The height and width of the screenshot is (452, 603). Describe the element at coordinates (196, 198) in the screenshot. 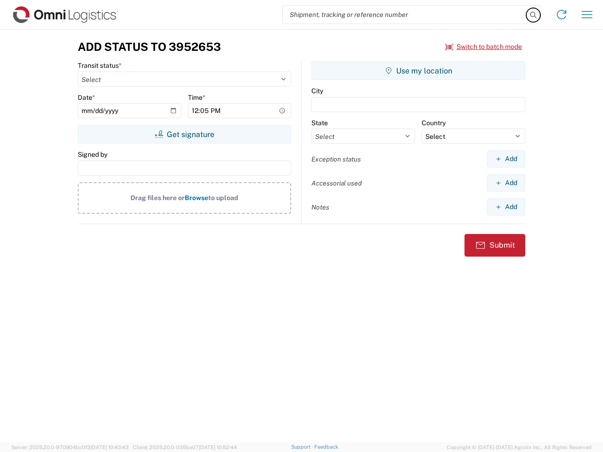

I see `span: Browse` at that location.